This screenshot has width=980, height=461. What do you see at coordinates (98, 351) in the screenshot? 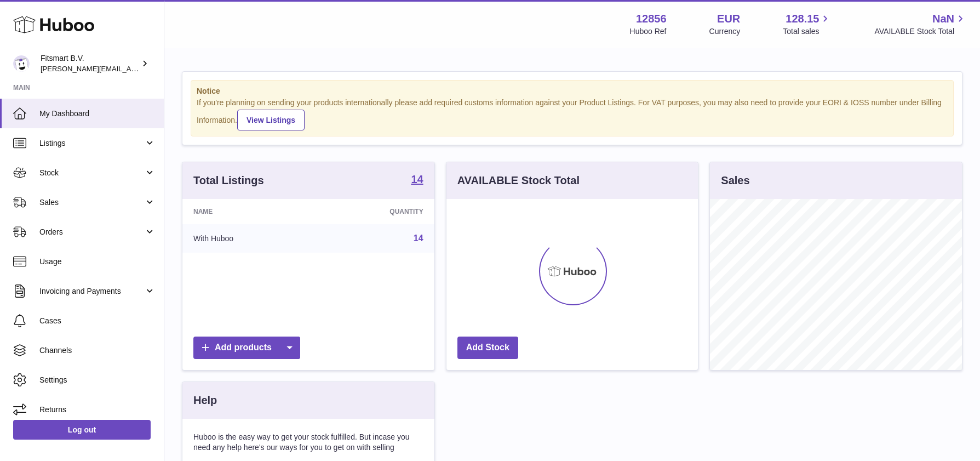
I see `span: Channels` at bounding box center [98, 351].